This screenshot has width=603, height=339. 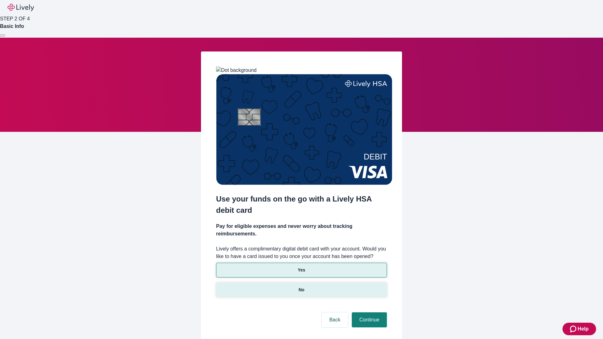 I want to click on img: Debit card, so click(x=304, y=129).